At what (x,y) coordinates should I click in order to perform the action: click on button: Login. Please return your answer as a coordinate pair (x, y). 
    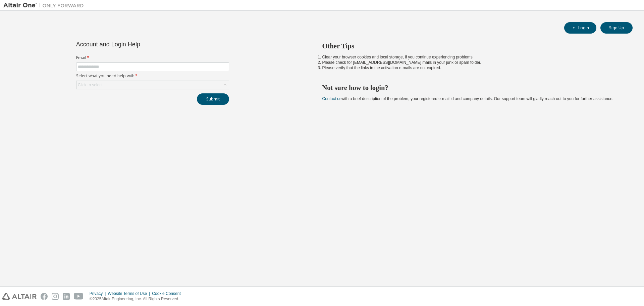
    Looking at the image, I should click on (580, 28).